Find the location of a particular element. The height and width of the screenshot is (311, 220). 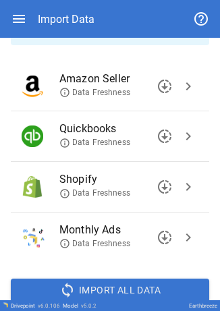

span: Shopify is located at coordinates (118, 179).